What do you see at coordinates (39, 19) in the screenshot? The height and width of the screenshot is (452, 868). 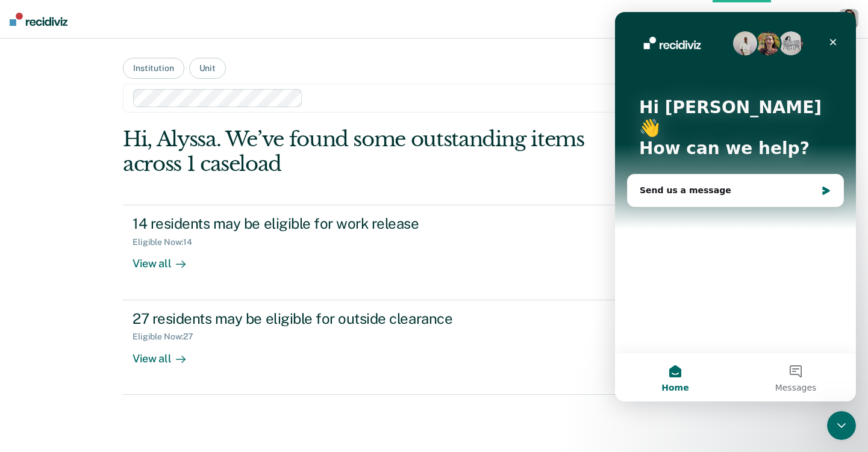 I see `img: Recidiviz` at bounding box center [39, 19].